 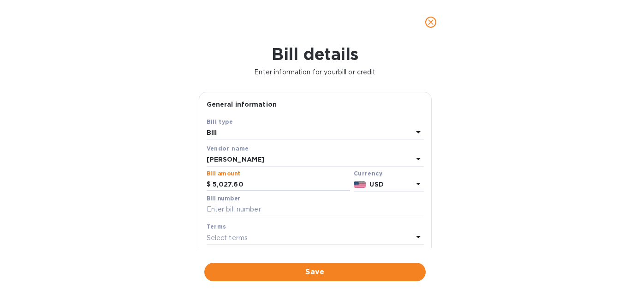 I want to click on h1: Bill details, so click(x=315, y=54).